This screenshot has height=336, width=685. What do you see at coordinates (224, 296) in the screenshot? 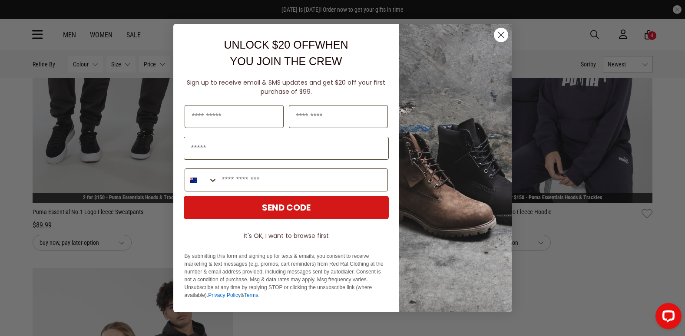
I see `a: Privacy Policy` at bounding box center [224, 296].